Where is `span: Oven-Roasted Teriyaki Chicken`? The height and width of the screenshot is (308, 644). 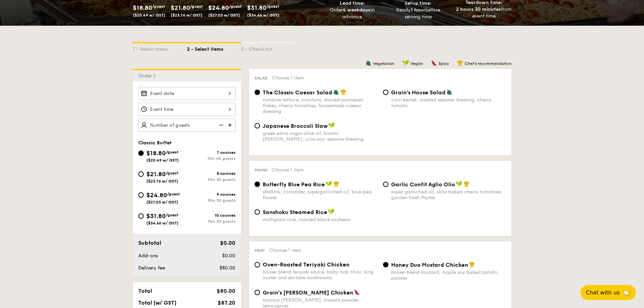 span: Oven-Roasted Teriyaki Chicken is located at coordinates (306, 265).